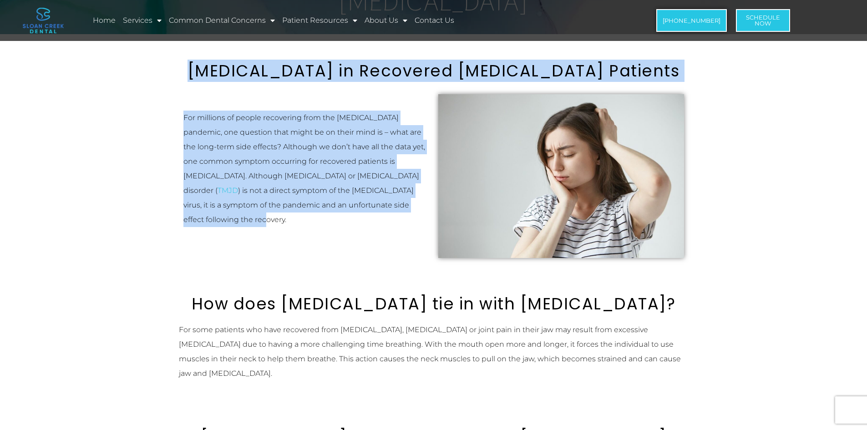  Describe the element at coordinates (386, 20) in the screenshot. I see `a: About Us` at that location.